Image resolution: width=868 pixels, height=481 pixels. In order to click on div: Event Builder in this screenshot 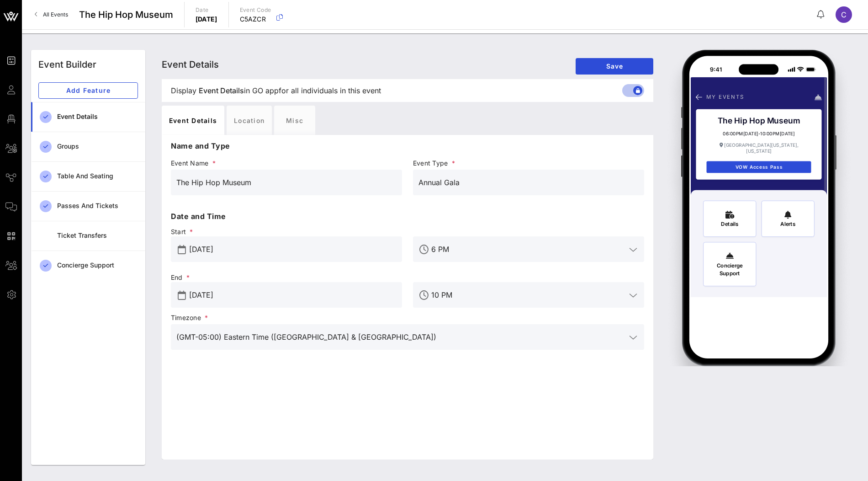, I will do `click(67, 65)`.